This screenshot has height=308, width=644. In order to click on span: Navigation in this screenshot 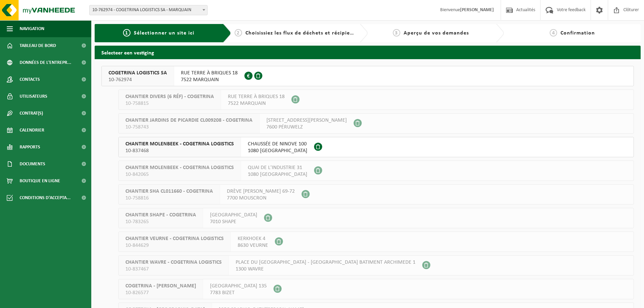, I will do `click(32, 29)`.